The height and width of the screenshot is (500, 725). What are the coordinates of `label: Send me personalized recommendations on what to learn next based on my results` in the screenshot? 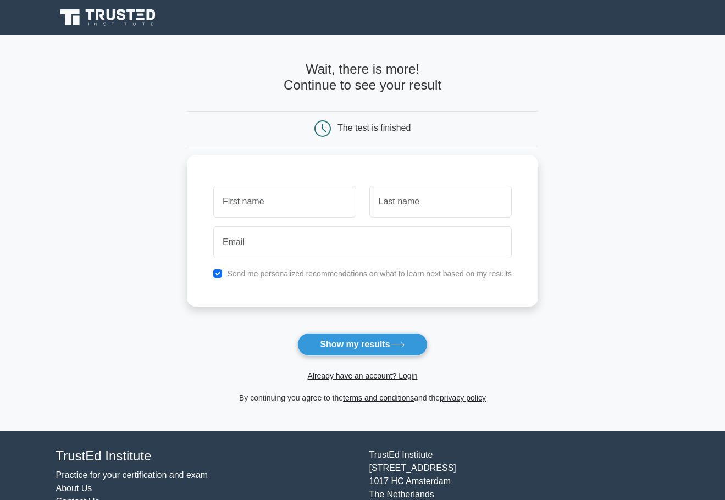 It's located at (369, 274).